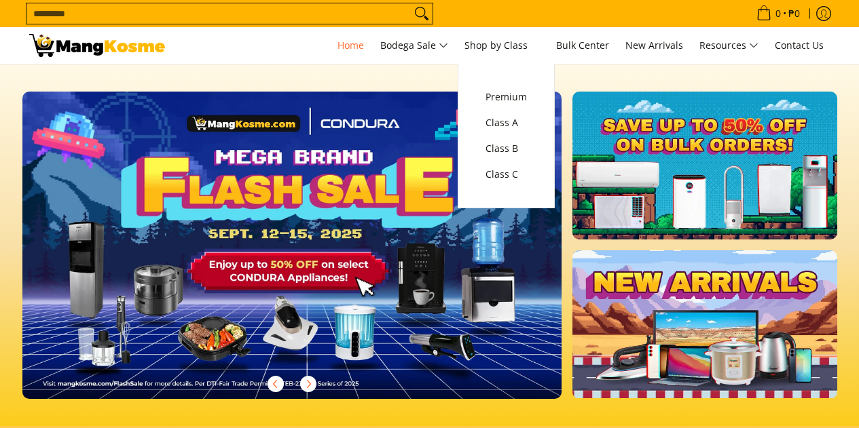 The image size is (859, 428). I want to click on span: Resources, so click(729, 45).